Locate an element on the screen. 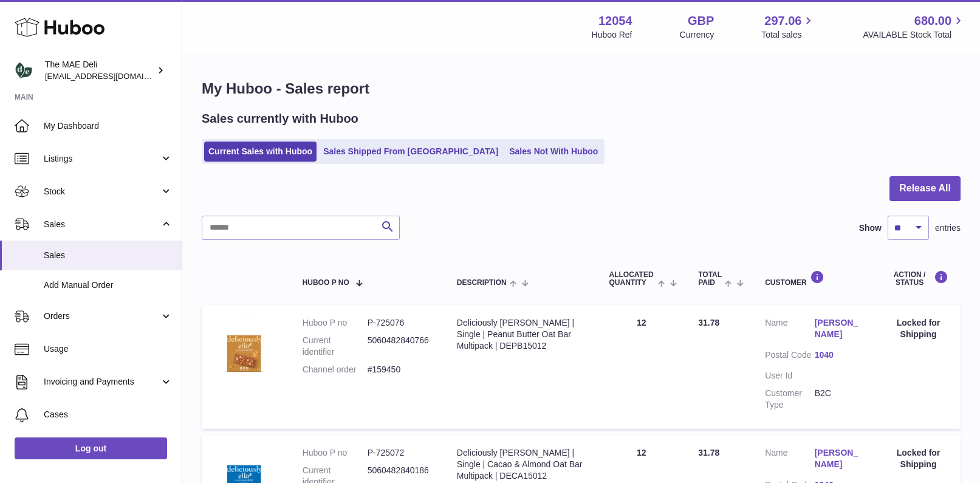 The width and height of the screenshot is (980, 483). span: Huboo P no is located at coordinates (326, 283).